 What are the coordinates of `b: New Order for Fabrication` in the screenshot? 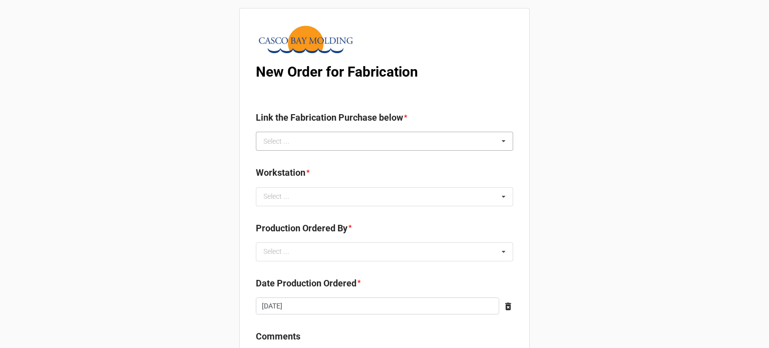 It's located at (337, 72).